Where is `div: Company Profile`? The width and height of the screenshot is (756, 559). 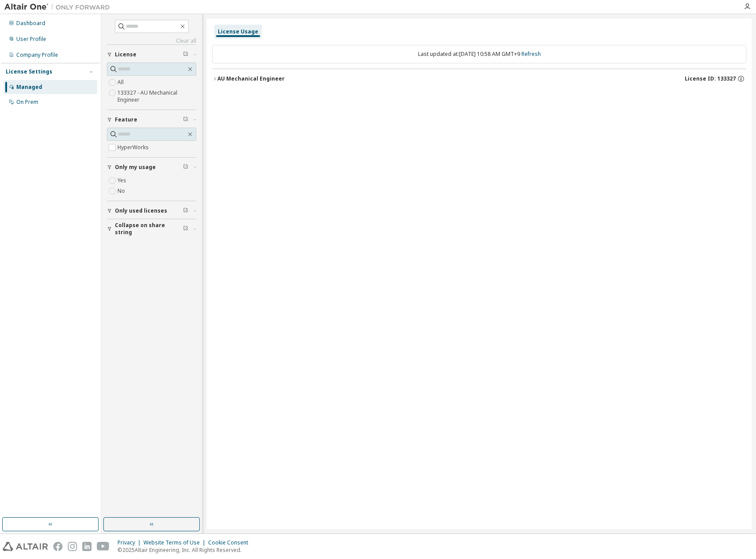 div: Company Profile is located at coordinates (37, 55).